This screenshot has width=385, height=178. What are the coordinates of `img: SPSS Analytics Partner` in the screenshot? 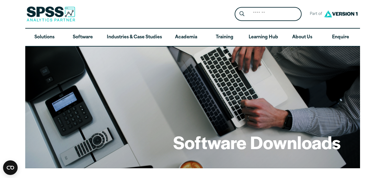 It's located at (51, 14).